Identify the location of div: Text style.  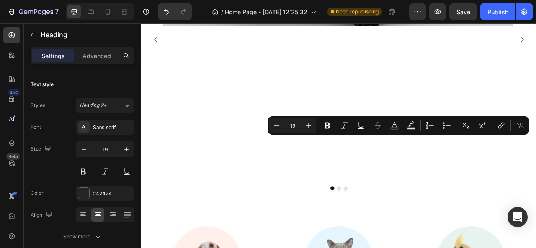
(42, 85).